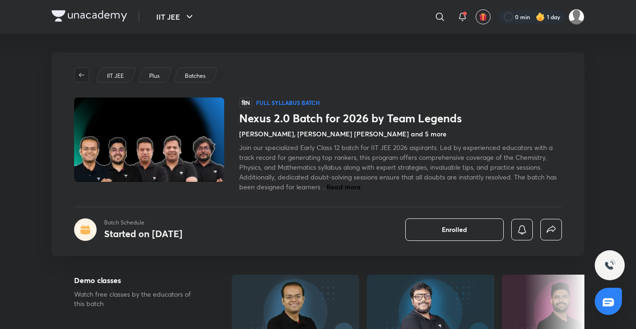  I want to click on span: Enrolled, so click(455, 230).